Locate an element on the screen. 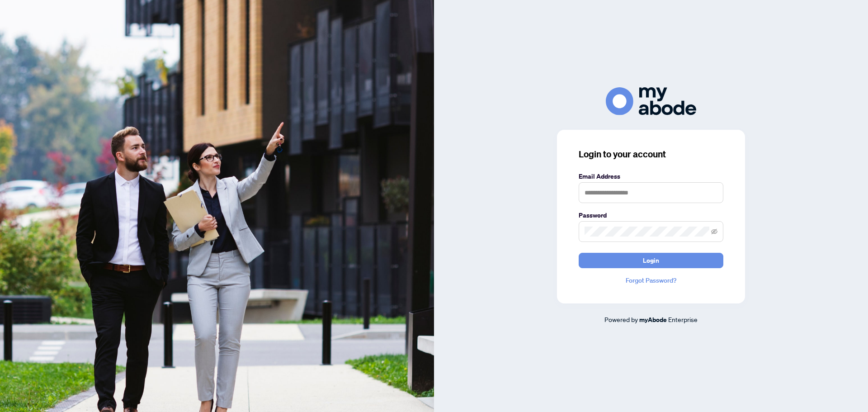 The height and width of the screenshot is (412, 868). span: Powered by is located at coordinates (621, 319).